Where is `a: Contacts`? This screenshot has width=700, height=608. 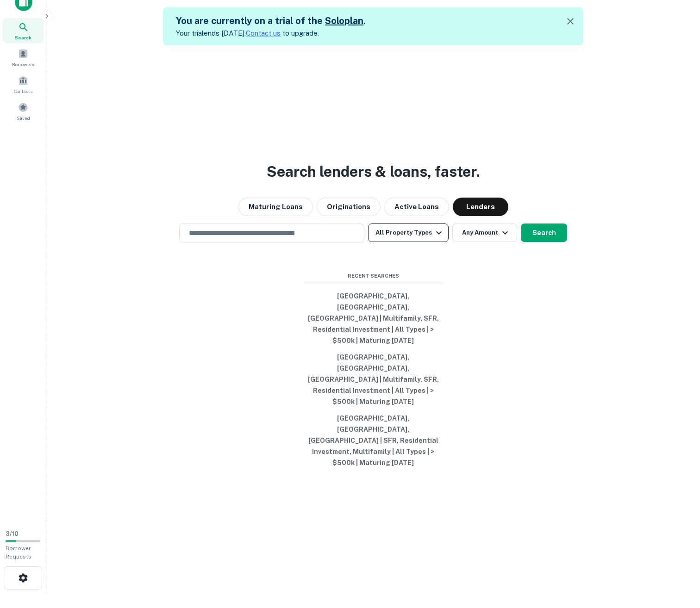 a: Contacts is located at coordinates (23, 84).